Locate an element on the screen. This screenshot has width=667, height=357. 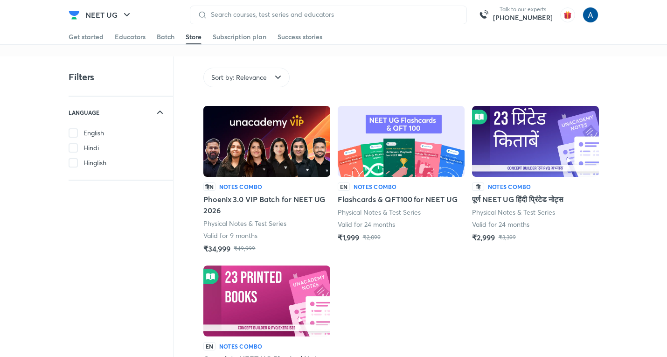
span: English is located at coordinates (94, 133).